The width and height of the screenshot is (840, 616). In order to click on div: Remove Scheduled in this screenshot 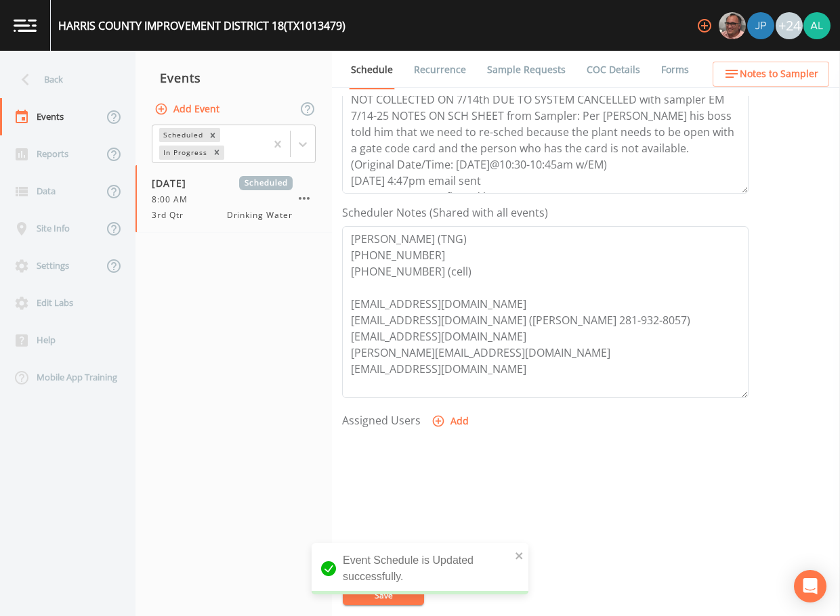, I will do `click(213, 135)`.